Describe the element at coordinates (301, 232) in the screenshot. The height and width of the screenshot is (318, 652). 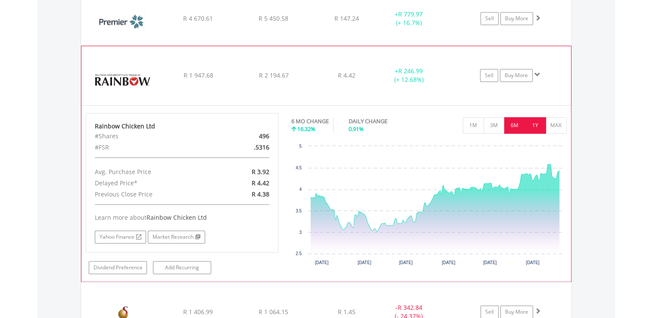
I see `text: 3` at that location.